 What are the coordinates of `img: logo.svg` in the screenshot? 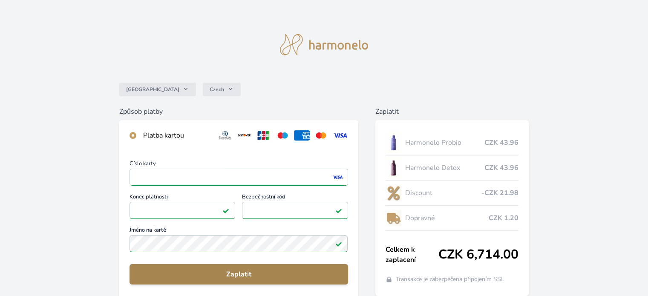 It's located at (324, 45).